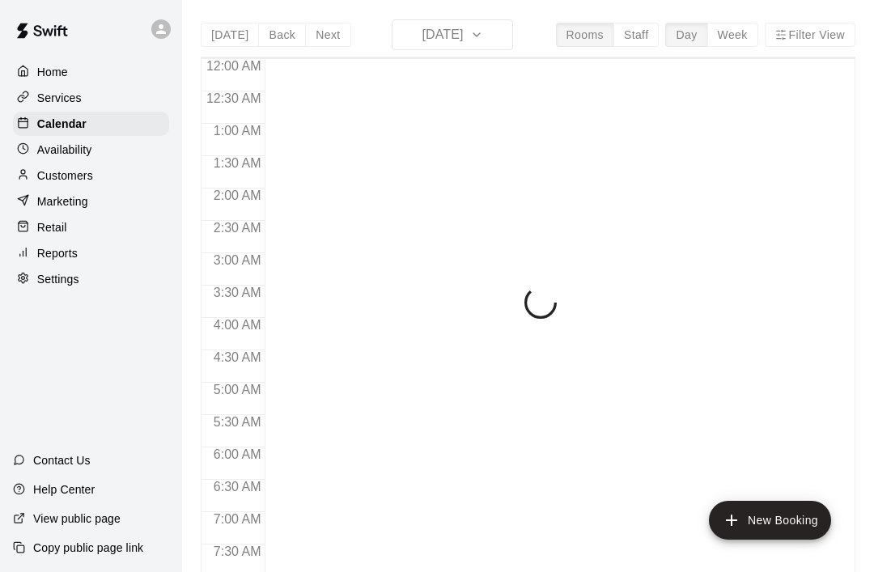  What do you see at coordinates (65, 150) in the screenshot?
I see `p: Availability` at bounding box center [65, 150].